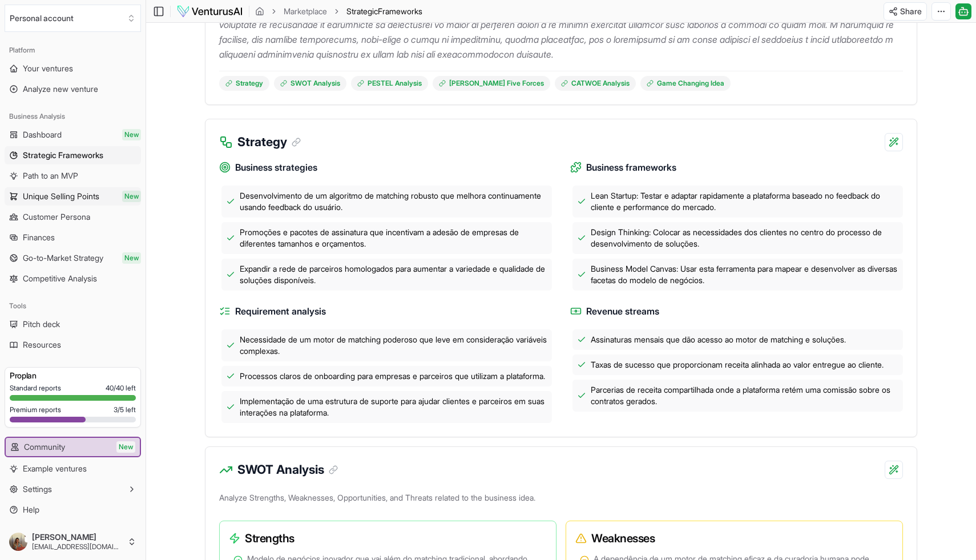  What do you see at coordinates (72, 278) in the screenshot?
I see `a: Competitive Analysis` at bounding box center [72, 278].